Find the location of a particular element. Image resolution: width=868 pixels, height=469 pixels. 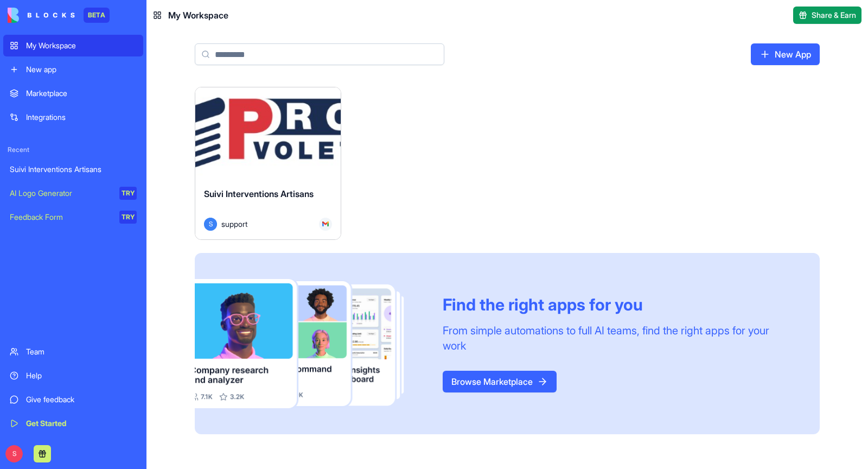

a: Suivi Interventions Artisans is located at coordinates (73, 169).